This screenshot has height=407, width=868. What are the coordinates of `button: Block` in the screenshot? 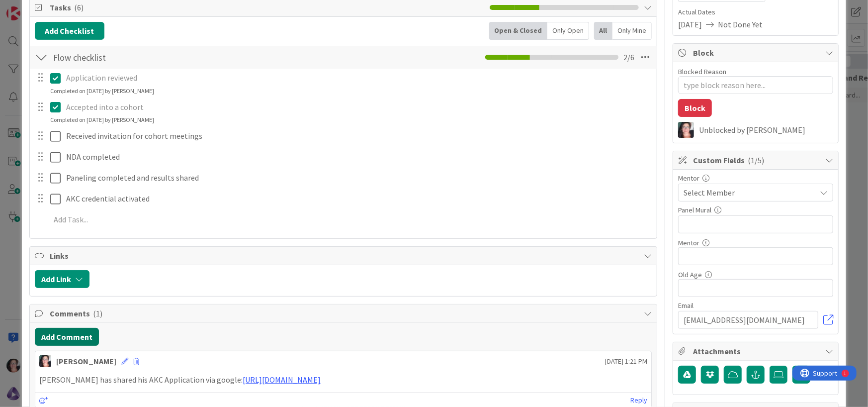 It's located at (695, 108).